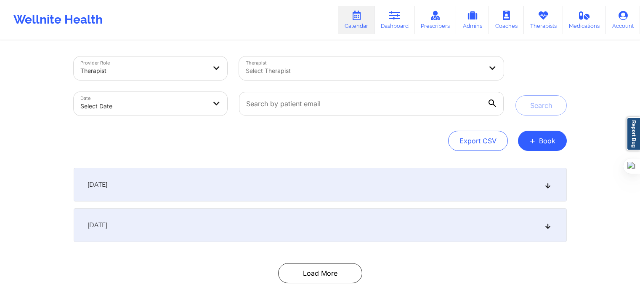 This screenshot has width=640, height=293. I want to click on div: Therapist, so click(144, 71).